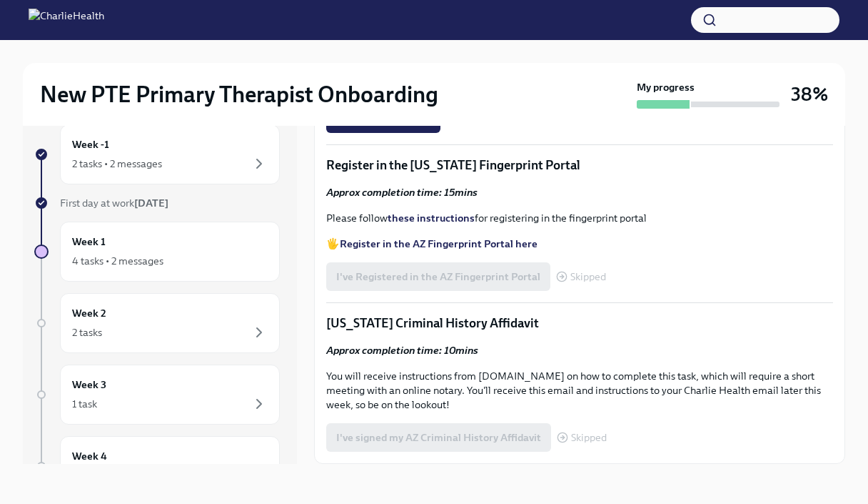  Describe the element at coordinates (157, 155) in the screenshot. I see `a: Week -12 tasks • 2 messages` at that location.